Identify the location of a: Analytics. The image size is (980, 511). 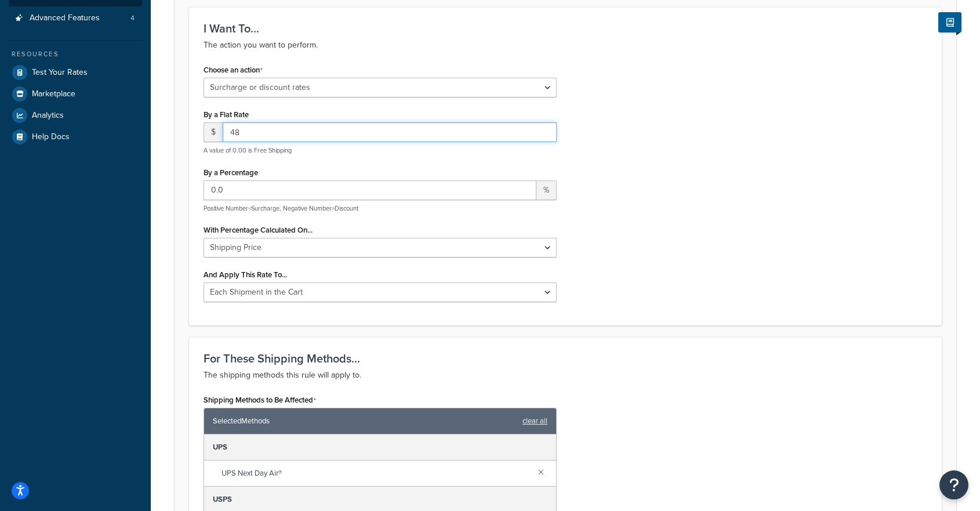
(75, 115).